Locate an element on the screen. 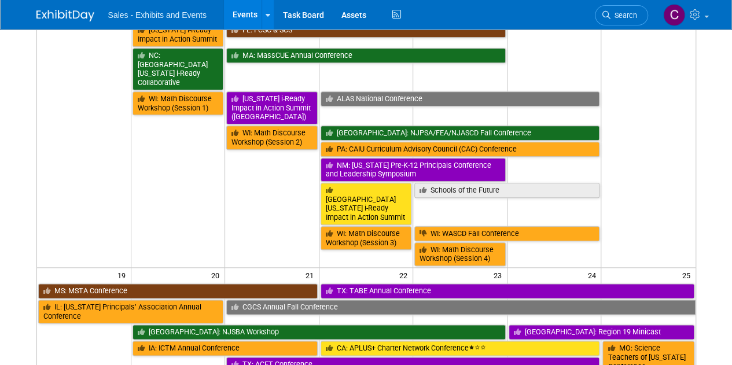 This screenshot has height=365, width=732. span: 25 is located at coordinates (688, 275).